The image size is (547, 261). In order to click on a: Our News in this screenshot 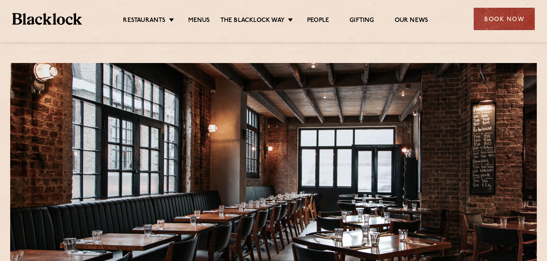, I will do `click(411, 21)`.